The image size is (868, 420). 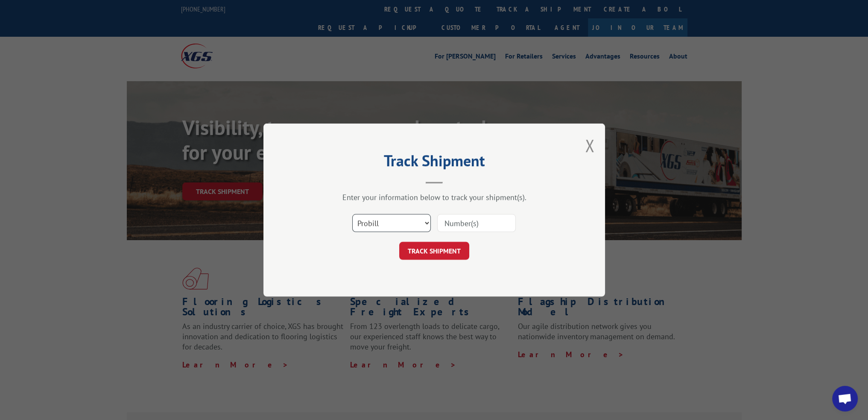 I want to click on button: TRACK SHIPMENT, so click(x=434, y=251).